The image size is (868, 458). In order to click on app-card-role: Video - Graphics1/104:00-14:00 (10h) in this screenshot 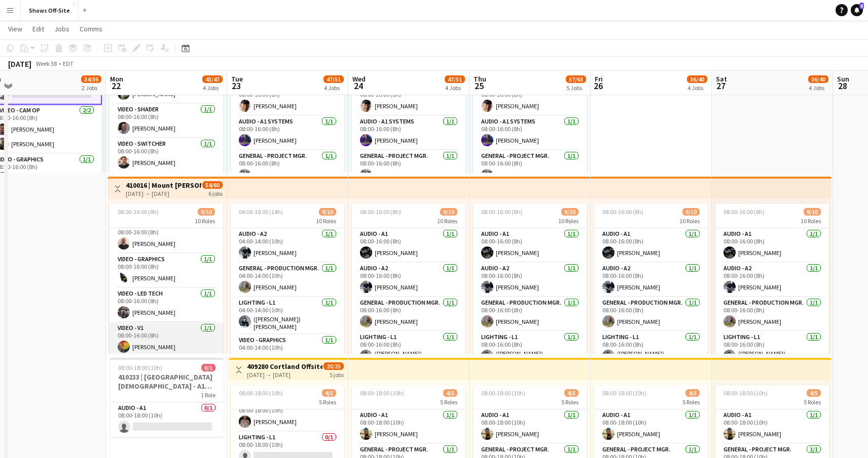, I will do `click(287, 352)`.